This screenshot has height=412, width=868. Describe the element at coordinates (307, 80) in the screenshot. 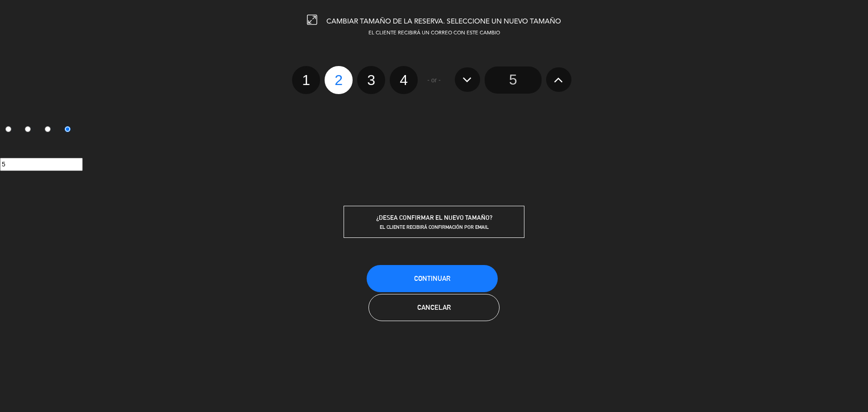

I see `label: 1` at that location.